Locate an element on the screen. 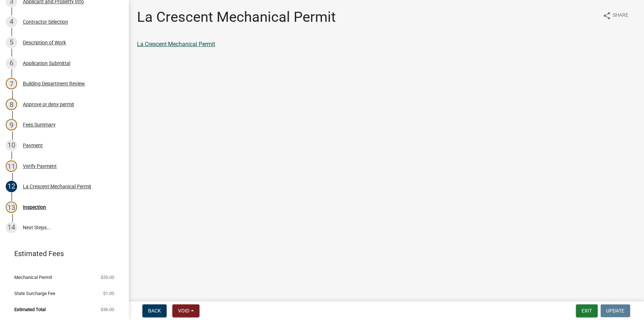 The width and height of the screenshot is (644, 320). div: Application Submittal is located at coordinates (46, 63).